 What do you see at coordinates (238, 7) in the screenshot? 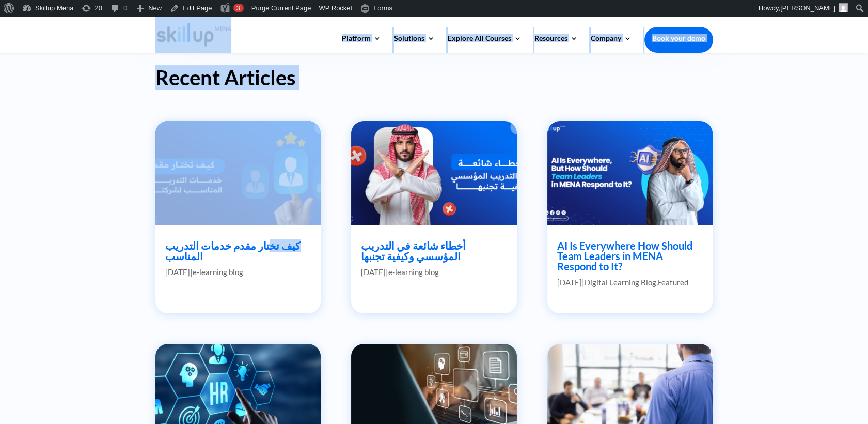
I see `span: 3` at bounding box center [238, 7].